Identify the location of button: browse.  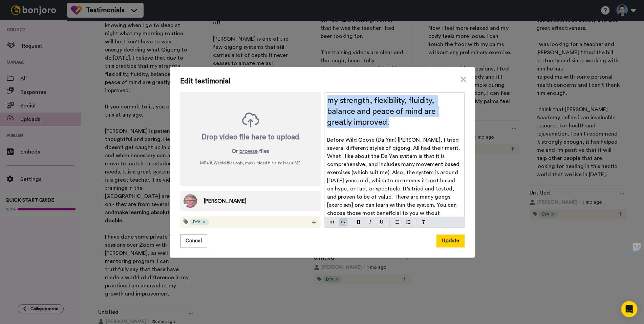
(248, 151).